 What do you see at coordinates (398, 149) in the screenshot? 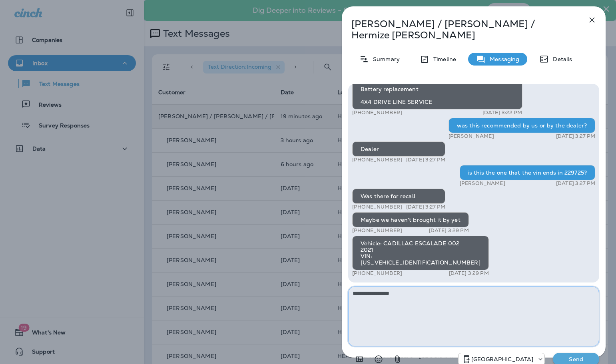
I see `div: Dealer` at bounding box center [398, 149].